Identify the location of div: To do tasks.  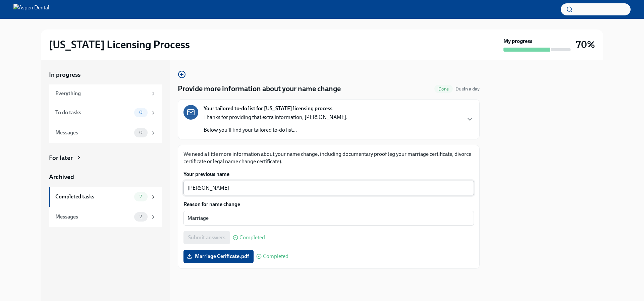
(93, 113).